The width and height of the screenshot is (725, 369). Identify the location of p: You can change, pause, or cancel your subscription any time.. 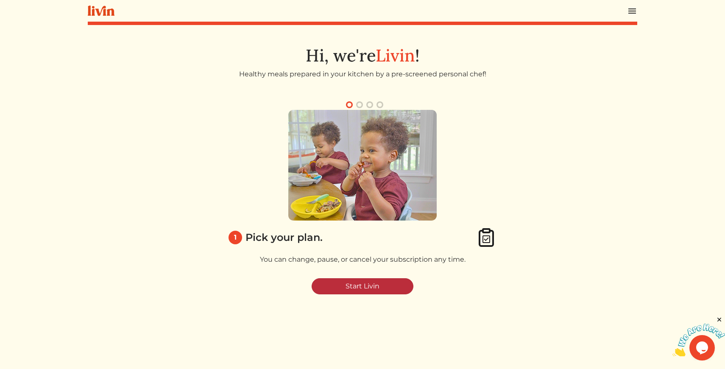
(362, 259).